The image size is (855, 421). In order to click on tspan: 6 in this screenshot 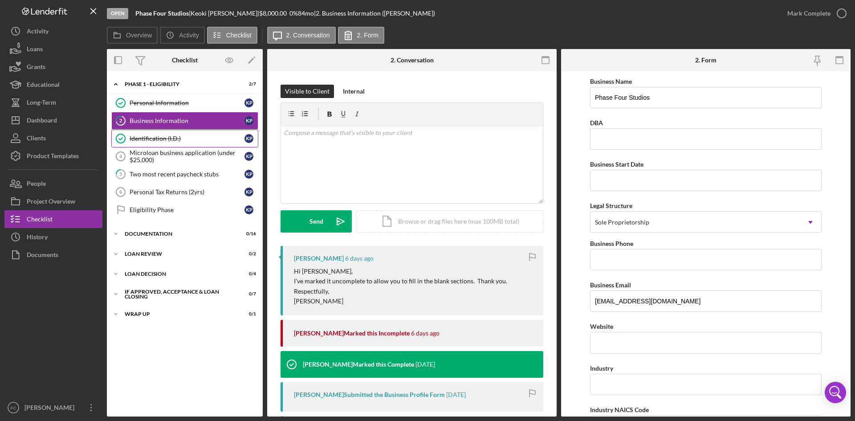, I will do `click(121, 192)`.